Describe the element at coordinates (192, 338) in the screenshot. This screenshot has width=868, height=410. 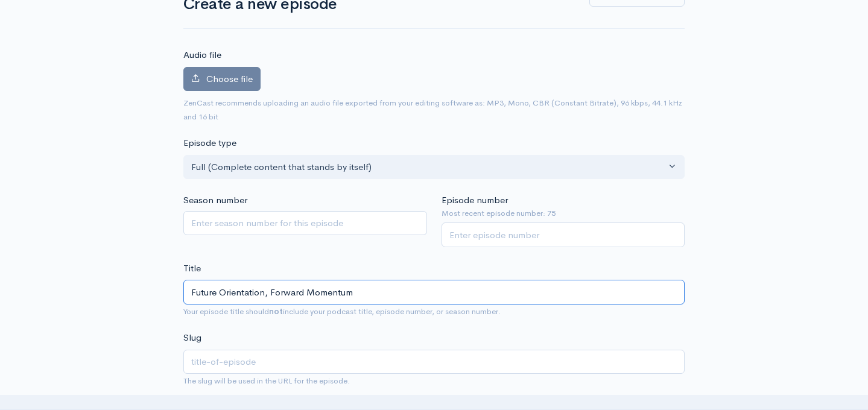
I see `label: Slug` at that location.